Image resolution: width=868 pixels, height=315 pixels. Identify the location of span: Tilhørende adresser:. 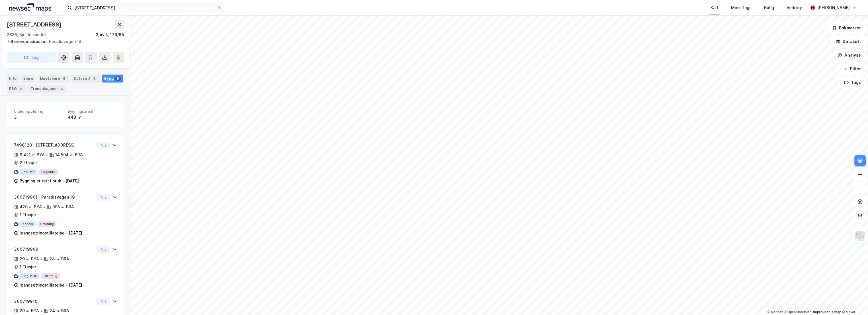
(28, 41).